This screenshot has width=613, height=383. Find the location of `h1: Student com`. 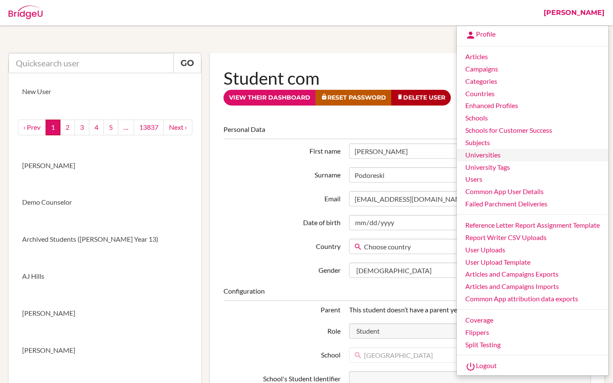

h1: Student com is located at coordinates (407, 78).